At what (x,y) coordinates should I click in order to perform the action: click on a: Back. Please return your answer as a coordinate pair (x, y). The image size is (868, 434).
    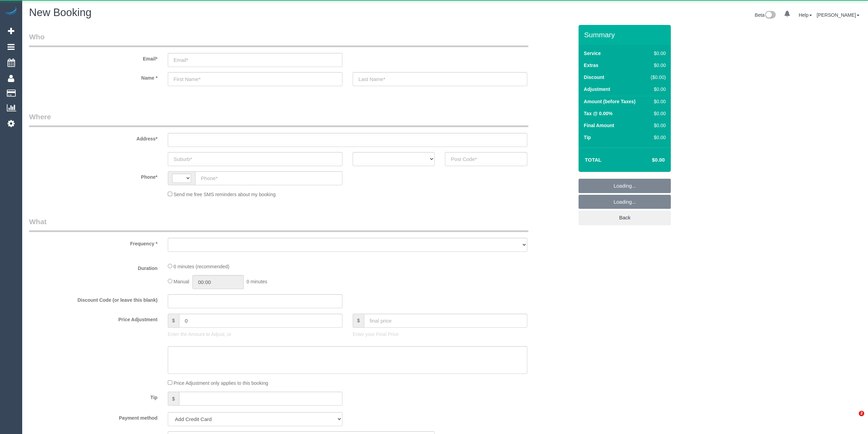
    Looking at the image, I should click on (624, 218).